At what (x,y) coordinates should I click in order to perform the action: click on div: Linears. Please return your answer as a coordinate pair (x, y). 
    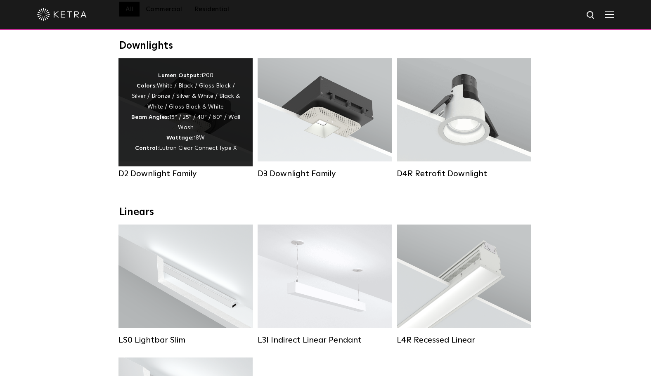
    Looking at the image, I should click on (326, 212).